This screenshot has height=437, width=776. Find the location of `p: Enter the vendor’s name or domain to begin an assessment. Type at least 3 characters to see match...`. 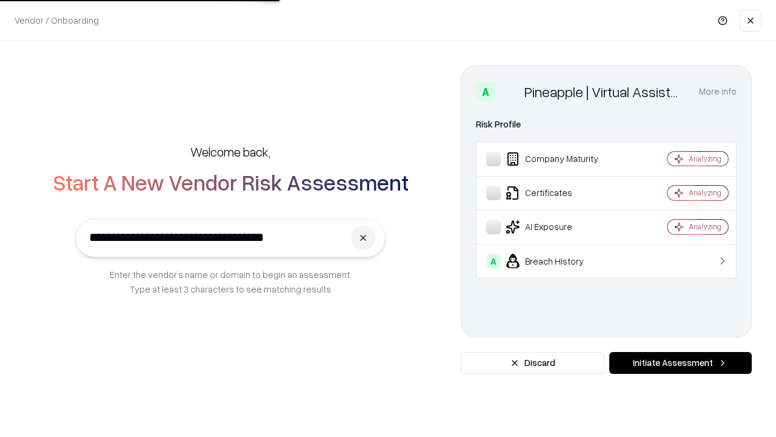

p: Enter the vendor’s name or domain to begin an assessment. Type at least 3 characters to see match... is located at coordinates (230, 281).